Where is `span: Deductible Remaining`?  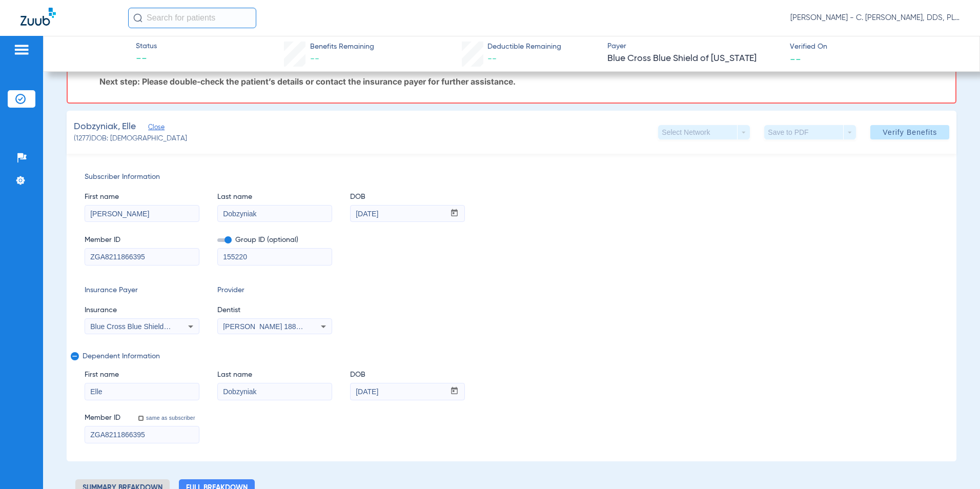 span: Deductible Remaining is located at coordinates (525, 47).